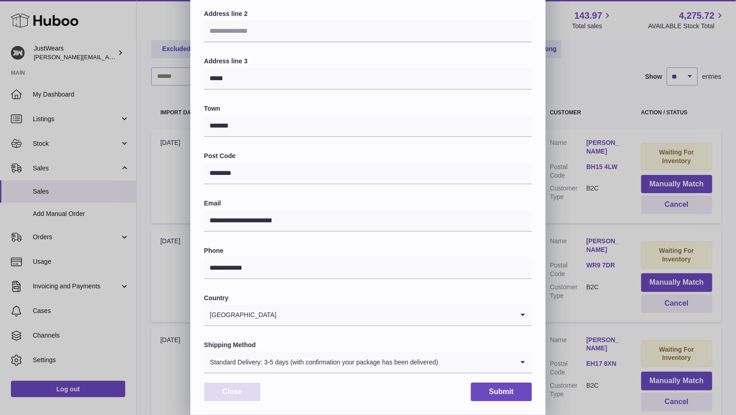 The height and width of the screenshot is (415, 736). I want to click on button: Close, so click(232, 392).